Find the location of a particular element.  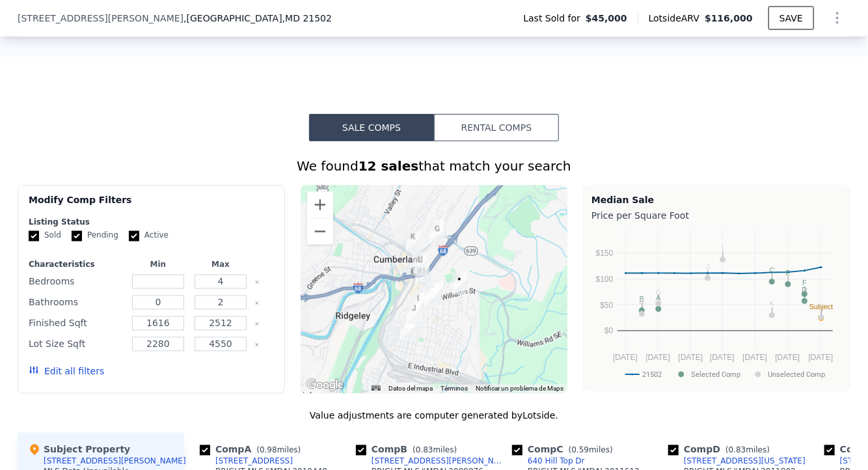

div: Bedrooms is located at coordinates (76, 281).